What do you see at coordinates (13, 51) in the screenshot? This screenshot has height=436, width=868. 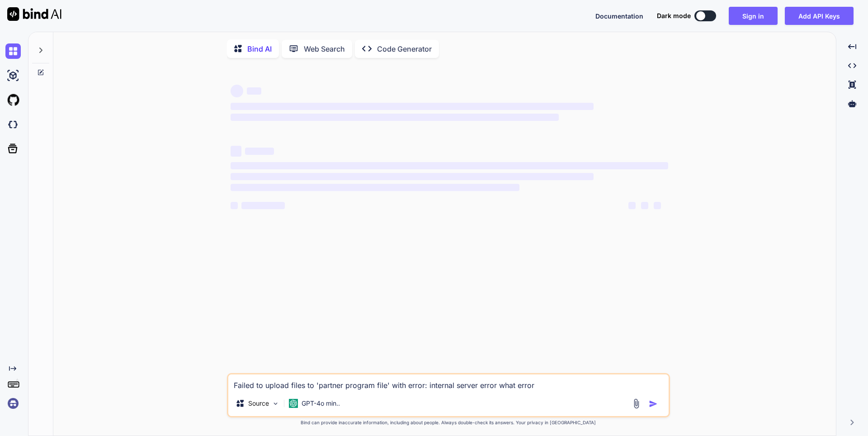 I see `img: chat` at bounding box center [13, 51].